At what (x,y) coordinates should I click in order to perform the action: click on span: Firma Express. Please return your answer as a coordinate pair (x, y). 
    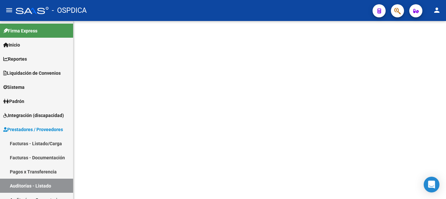
    Looking at the image, I should click on (20, 31).